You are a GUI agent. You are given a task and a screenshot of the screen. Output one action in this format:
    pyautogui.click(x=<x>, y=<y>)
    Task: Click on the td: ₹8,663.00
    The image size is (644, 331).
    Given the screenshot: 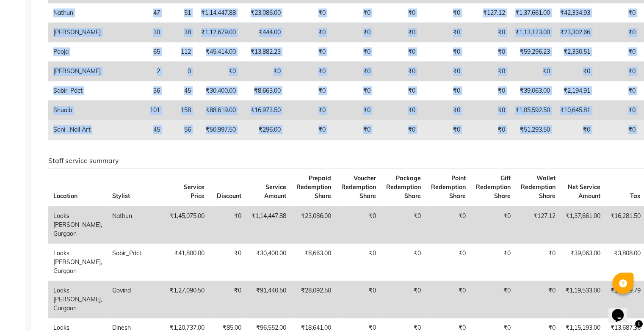 What is the action you would take?
    pyautogui.click(x=263, y=91)
    